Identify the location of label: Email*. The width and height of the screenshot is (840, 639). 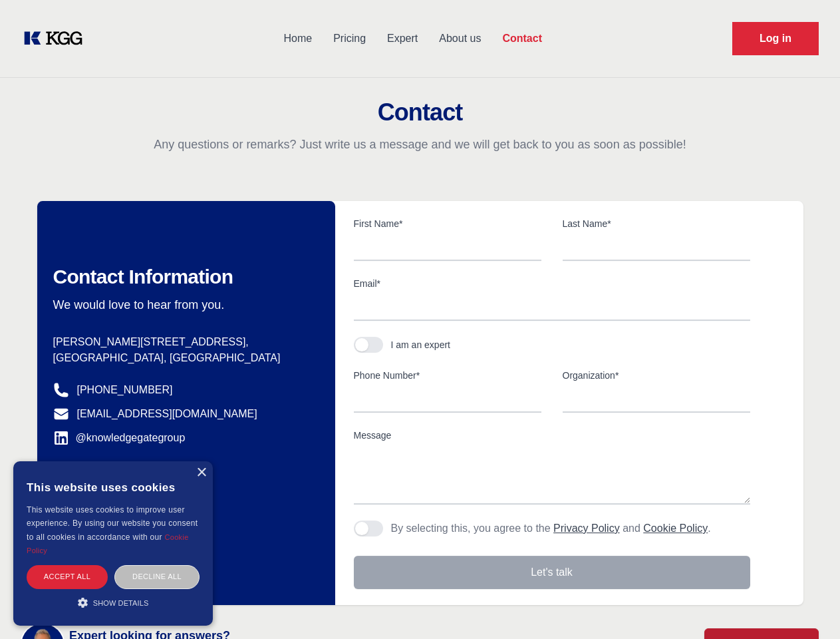
(551, 284).